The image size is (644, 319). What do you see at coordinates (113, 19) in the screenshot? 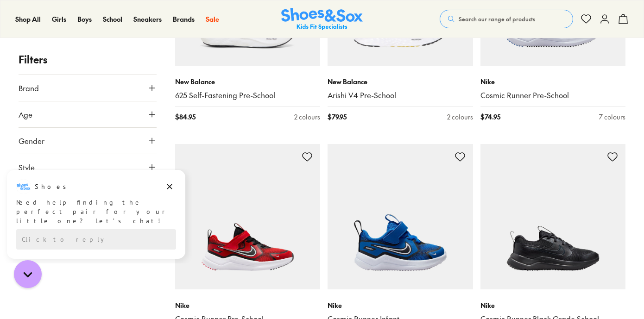
I see `a: School` at bounding box center [113, 19].